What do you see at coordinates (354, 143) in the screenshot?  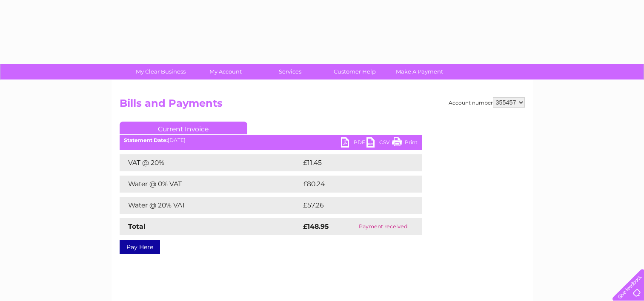 I see `a: PDF` at bounding box center [354, 143].